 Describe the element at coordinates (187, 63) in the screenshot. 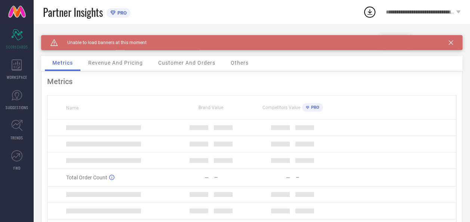

I see `span: Customer And Orders` at that location.